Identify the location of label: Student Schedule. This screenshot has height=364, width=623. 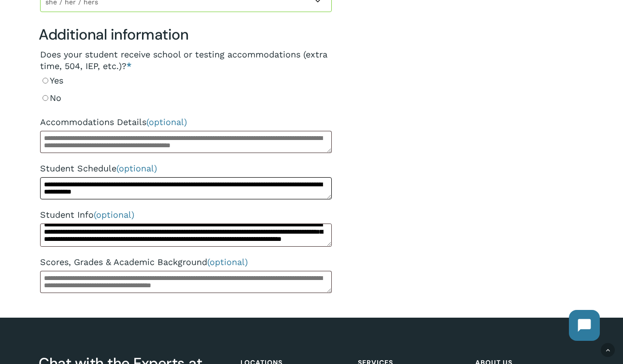
(186, 169).